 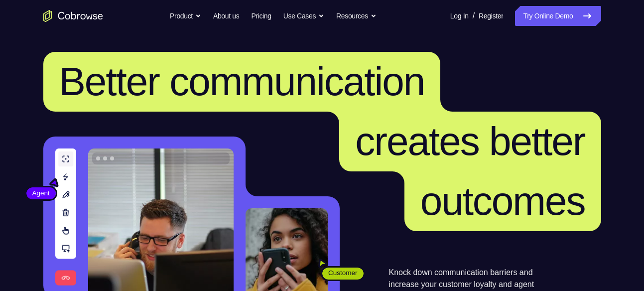 What do you see at coordinates (242, 81) in the screenshot?
I see `span: Better communication` at bounding box center [242, 81].